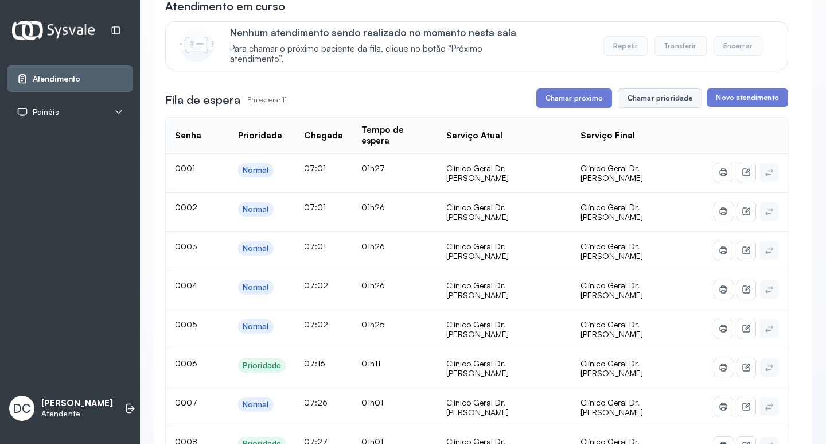  I want to click on span: 01h01, so click(372, 402).